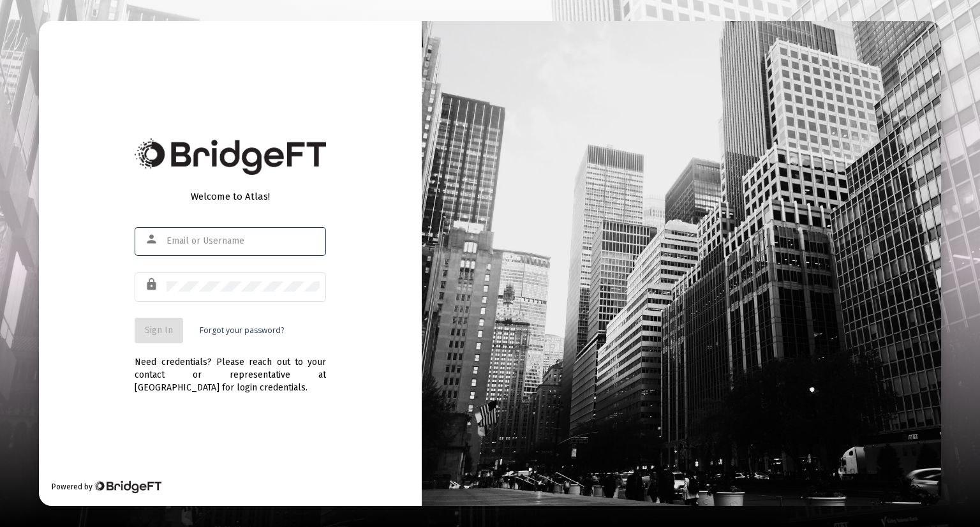 This screenshot has width=980, height=527. Describe the element at coordinates (159, 330) in the screenshot. I see `span: Sign In` at that location.